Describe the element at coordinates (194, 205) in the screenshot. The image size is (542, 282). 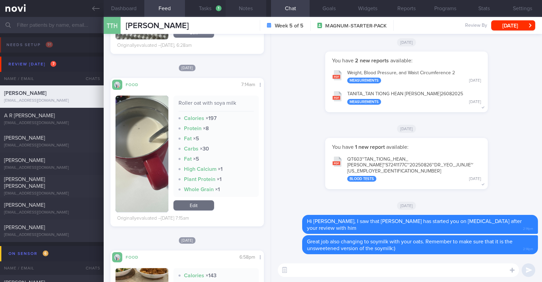
I see `a: Edit` at that location.